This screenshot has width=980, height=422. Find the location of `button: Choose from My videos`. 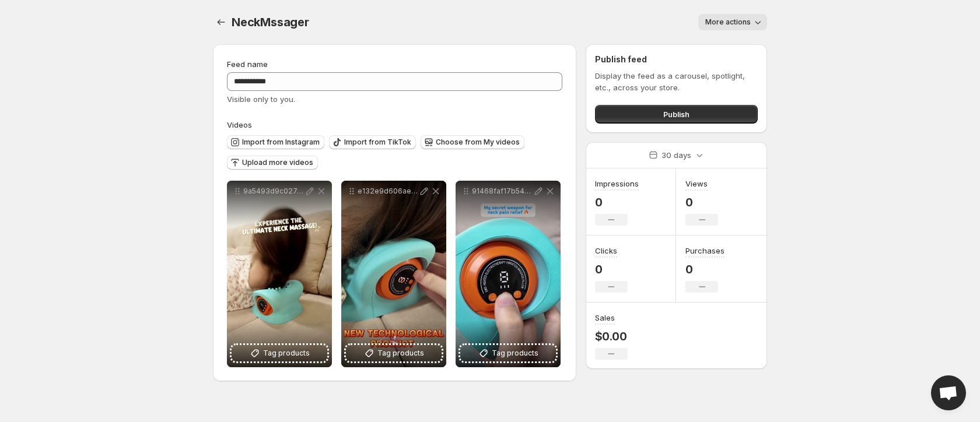

button: Choose from My videos is located at coordinates (473, 142).